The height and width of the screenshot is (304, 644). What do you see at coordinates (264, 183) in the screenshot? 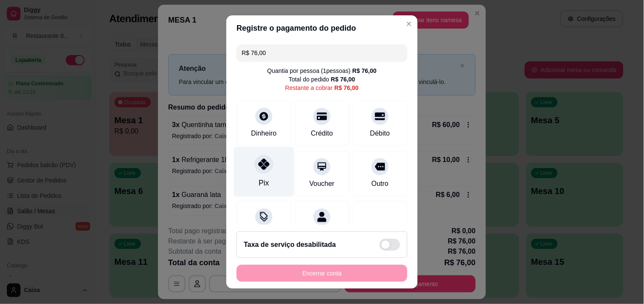
I see `div: Pix` at bounding box center [264, 183].